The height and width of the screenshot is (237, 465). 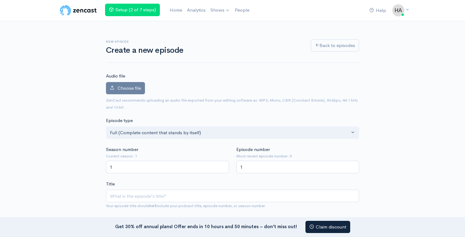 What do you see at coordinates (122, 149) in the screenshot?
I see `label: Season number` at bounding box center [122, 149].